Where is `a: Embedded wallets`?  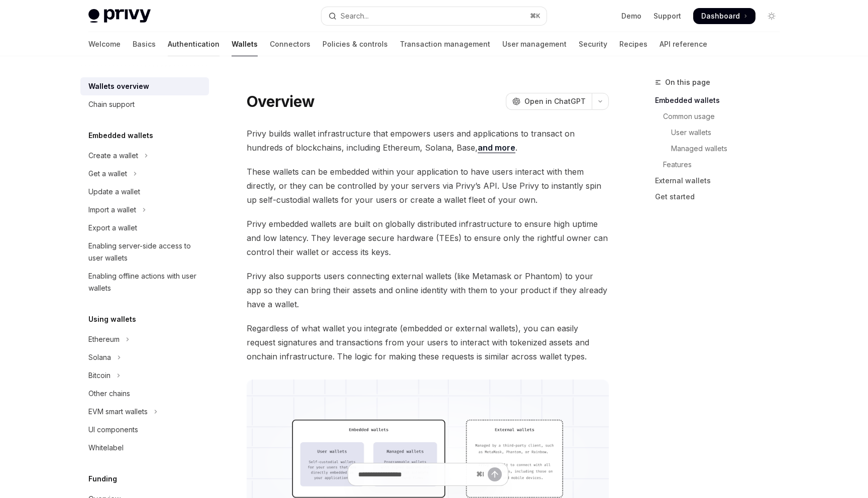
a: Embedded wallets is located at coordinates (721, 100).